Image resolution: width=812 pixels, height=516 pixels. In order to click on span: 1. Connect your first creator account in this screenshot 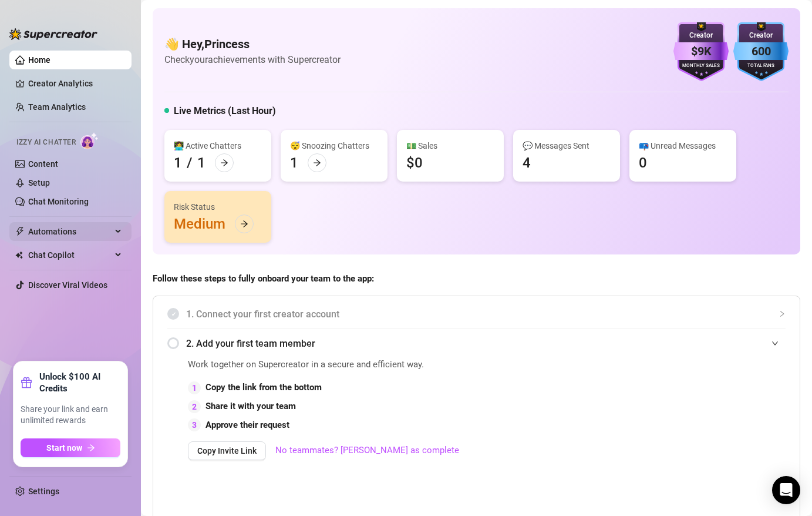, I will do `click(485, 314)`.